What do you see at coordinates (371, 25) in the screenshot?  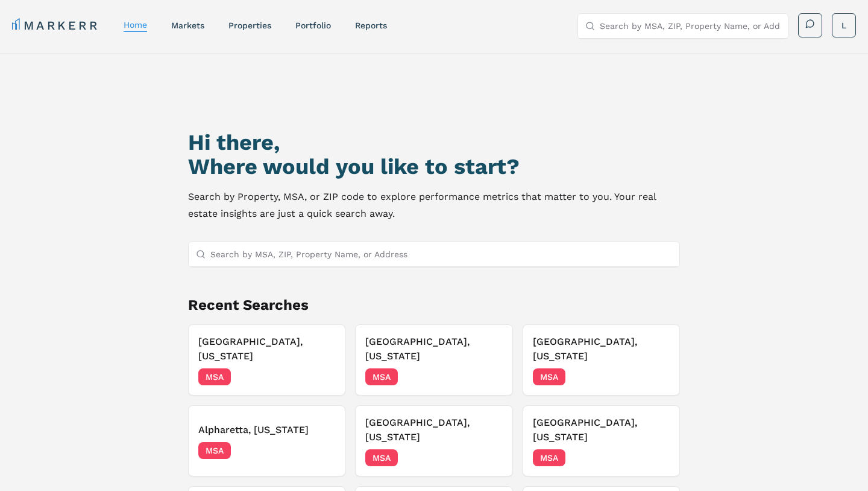 I see `a: reports` at bounding box center [371, 25].